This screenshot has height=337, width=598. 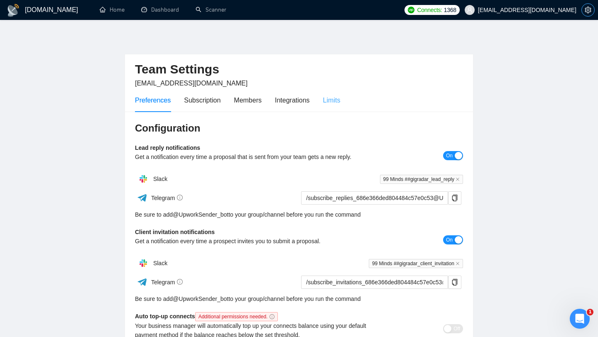 I want to click on button: setting, so click(x=588, y=10).